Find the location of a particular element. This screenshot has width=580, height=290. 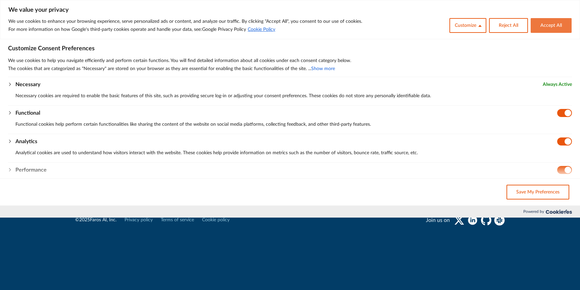

a: Google Privacy Policy is located at coordinates (224, 30).